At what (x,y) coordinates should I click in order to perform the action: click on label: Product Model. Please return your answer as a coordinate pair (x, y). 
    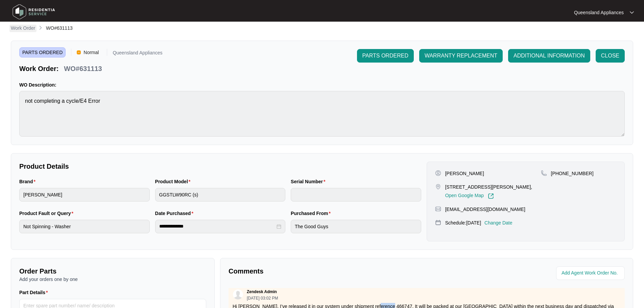
    Looking at the image, I should click on (174, 182).